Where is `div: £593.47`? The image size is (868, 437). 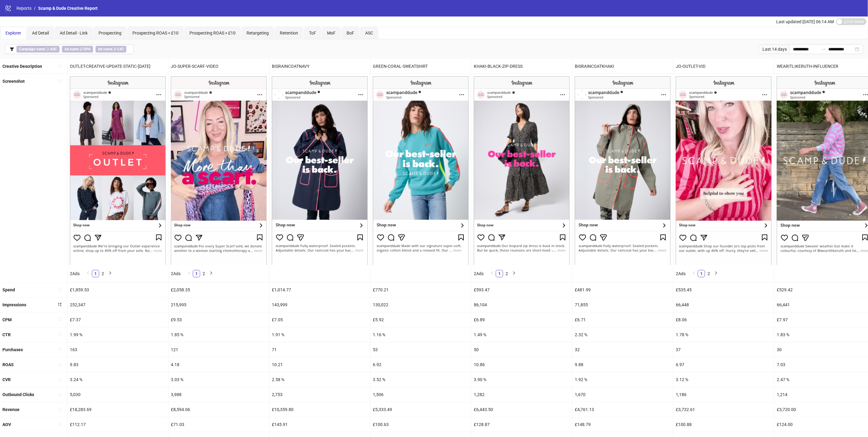
div: £593.47 is located at coordinates (521, 290).